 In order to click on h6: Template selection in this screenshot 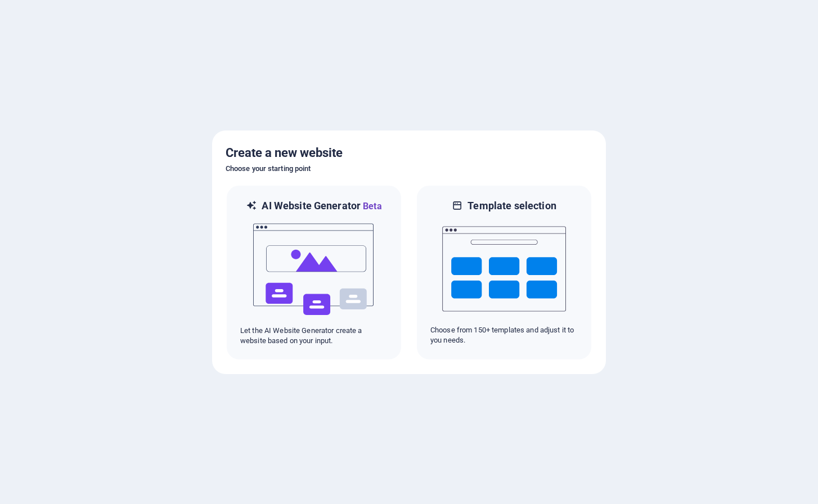, I will do `click(511, 206)`.